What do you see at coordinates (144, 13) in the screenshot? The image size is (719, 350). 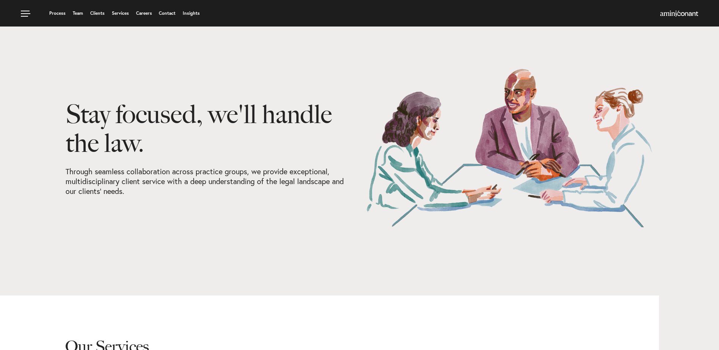 I see `a: Careers` at bounding box center [144, 13].